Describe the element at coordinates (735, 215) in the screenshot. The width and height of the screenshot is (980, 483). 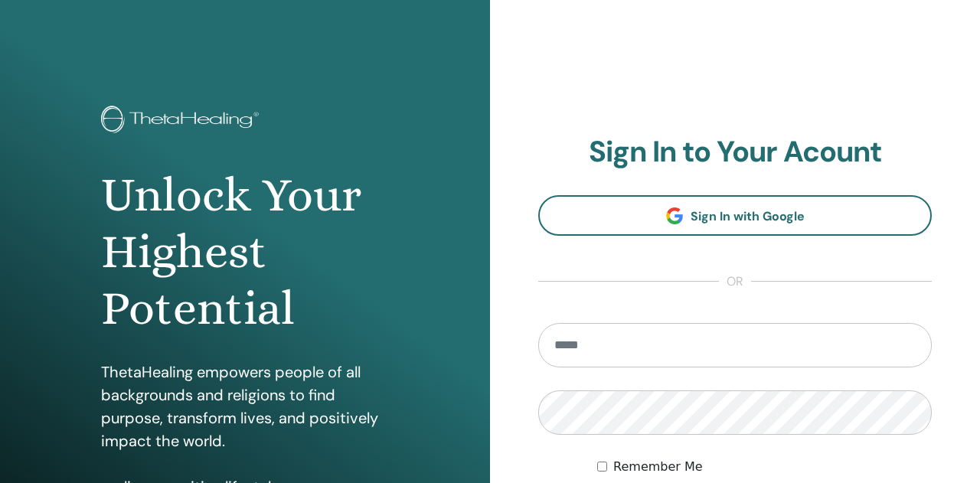
I see `a: Sign In with Google` at that location.